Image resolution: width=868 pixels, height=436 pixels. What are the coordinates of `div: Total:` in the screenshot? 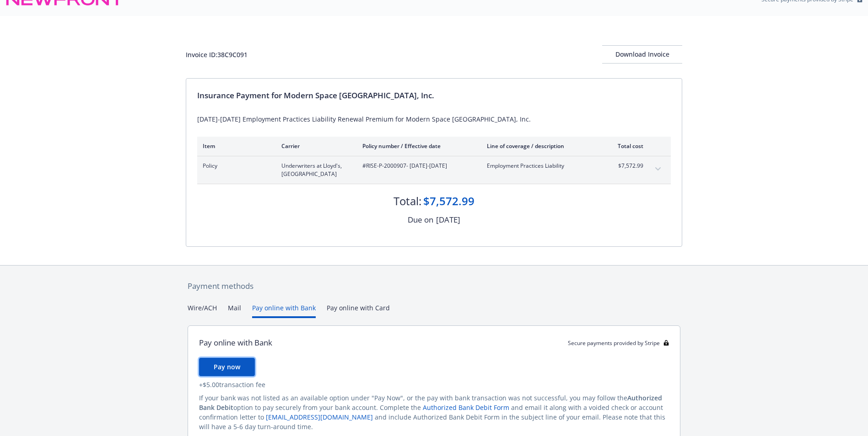 It's located at (407, 201).